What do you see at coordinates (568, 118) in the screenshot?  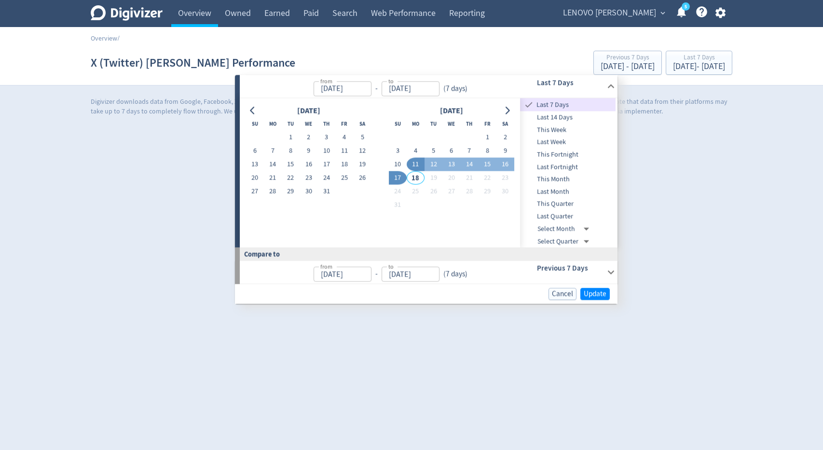 I see `span: Last 14 Days` at bounding box center [568, 118].